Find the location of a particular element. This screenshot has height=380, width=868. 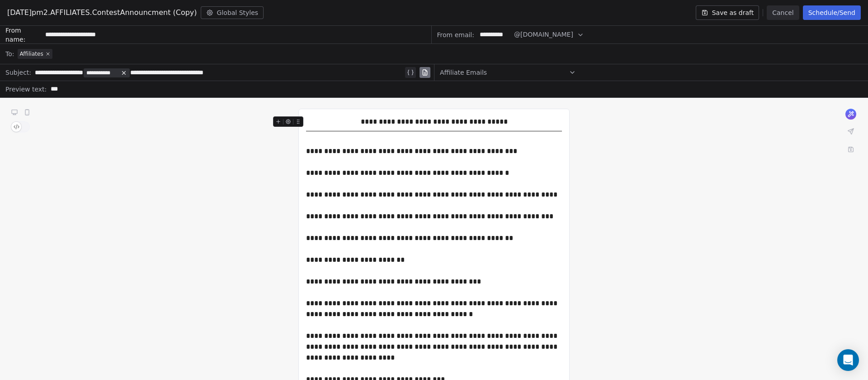

span: From name: is located at coordinates (23, 35).